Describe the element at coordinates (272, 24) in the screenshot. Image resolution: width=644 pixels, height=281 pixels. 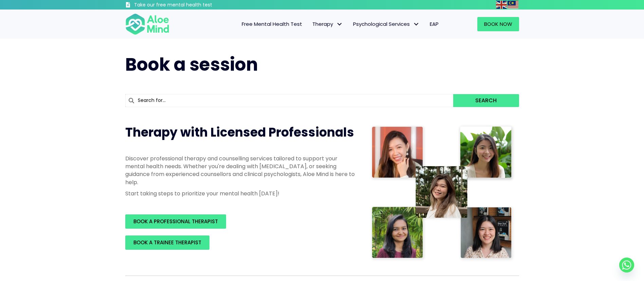
I see `a: Free Mental Health Test` at that location.